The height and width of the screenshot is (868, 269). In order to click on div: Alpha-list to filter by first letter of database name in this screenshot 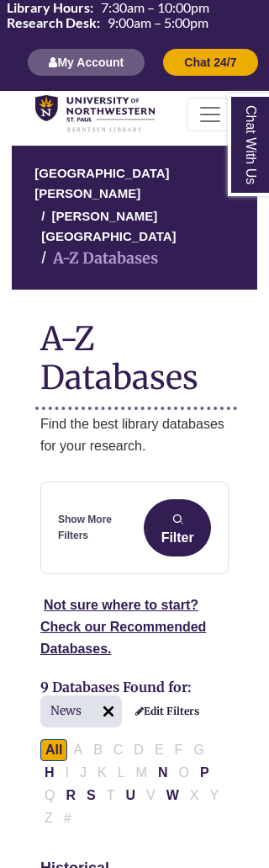, I will do `click(133, 782)`.